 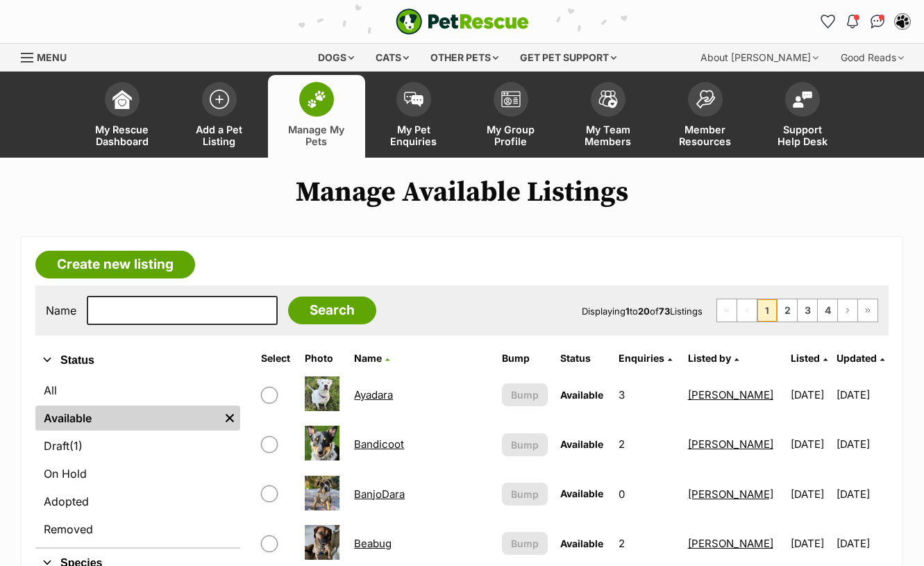 What do you see at coordinates (332, 310) in the screenshot?
I see `input: Search` at bounding box center [332, 310].